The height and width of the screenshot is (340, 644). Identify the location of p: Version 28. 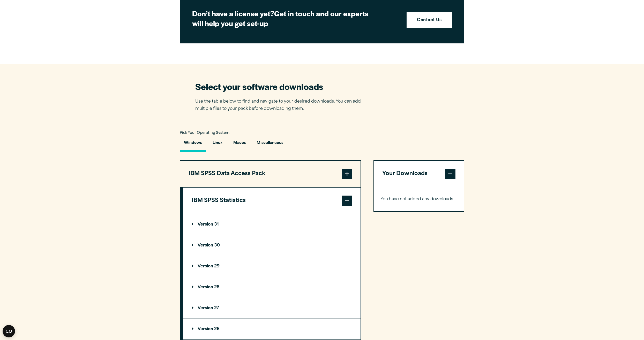
(206, 287).